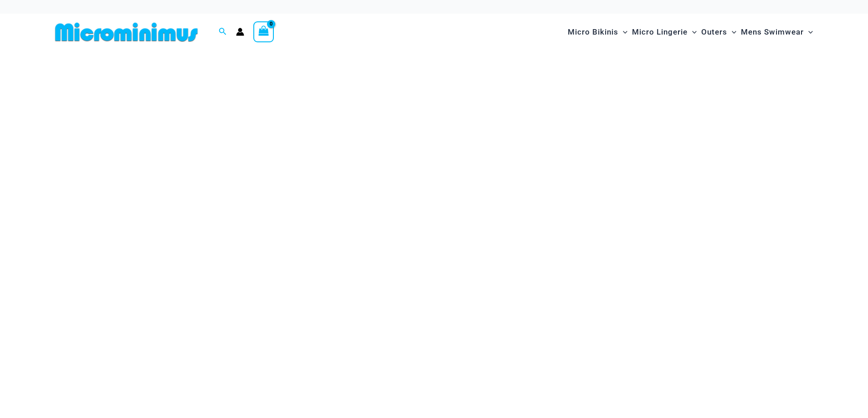 The image size is (868, 418). What do you see at coordinates (690, 32) in the screenshot?
I see `nav: Site Navigation` at bounding box center [690, 32].